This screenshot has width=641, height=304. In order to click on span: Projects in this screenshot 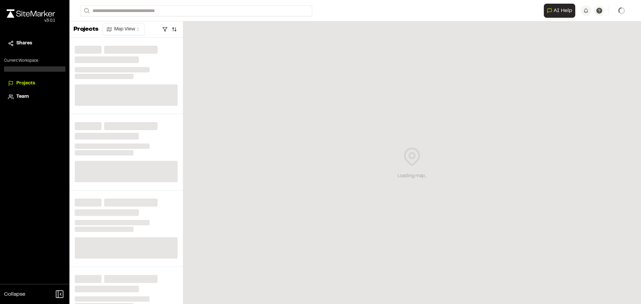, I will do `click(26, 83)`.